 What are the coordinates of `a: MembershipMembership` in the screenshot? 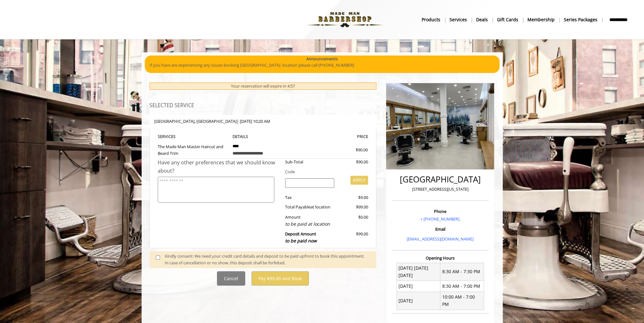 It's located at (541, 19).